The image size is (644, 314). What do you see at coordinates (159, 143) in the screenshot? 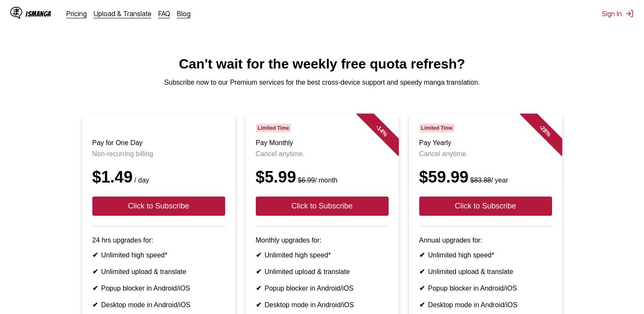
I see `h3: Pay for One Day` at bounding box center [159, 143].